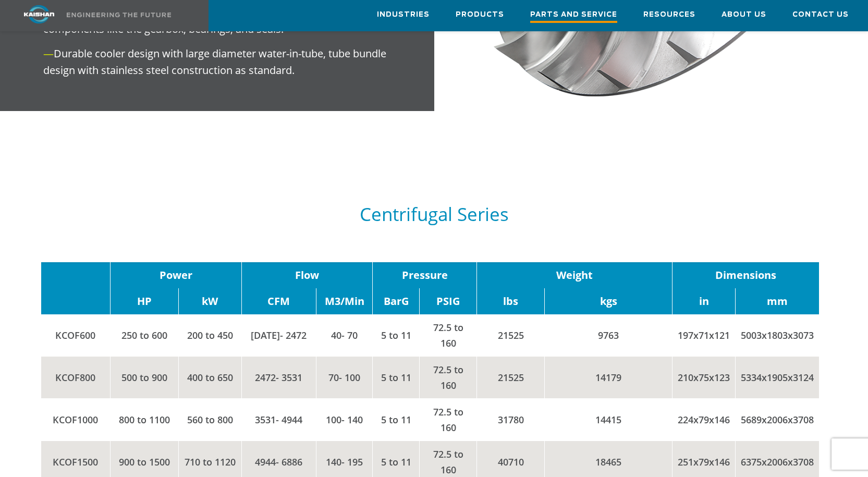  What do you see at coordinates (209, 377) in the screenshot?
I see `td: 400 to 650` at bounding box center [209, 377].